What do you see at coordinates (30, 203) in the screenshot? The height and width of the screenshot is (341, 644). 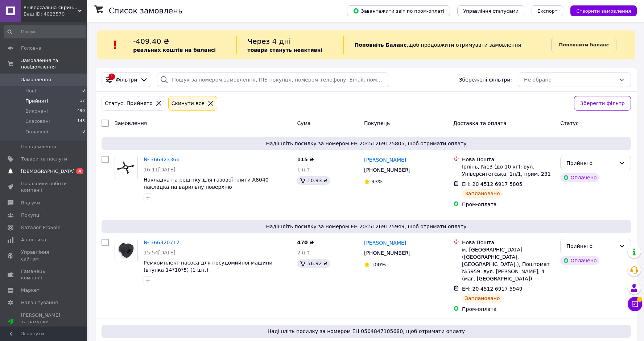 I see `span: Відгуки` at bounding box center [30, 203].